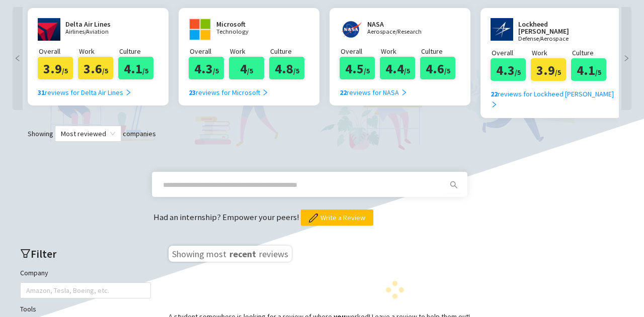 The width and height of the screenshot is (644, 317). What do you see at coordinates (438, 68) in the screenshot?
I see `div: 4.6` at bounding box center [438, 68].